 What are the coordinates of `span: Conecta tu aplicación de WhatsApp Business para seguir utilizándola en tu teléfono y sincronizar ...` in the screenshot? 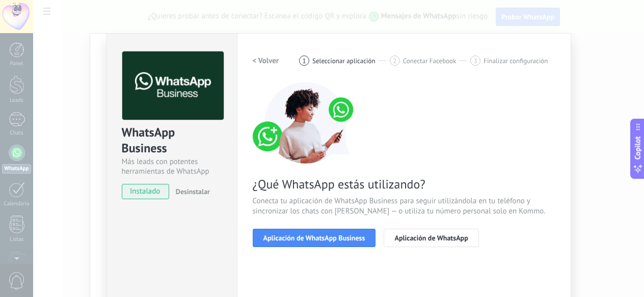 It's located at (404, 207).